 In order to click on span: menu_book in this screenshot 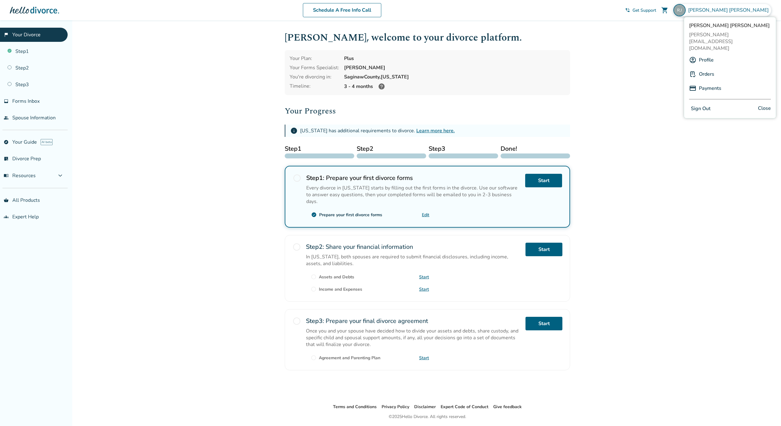, I will do `click(6, 176)`.